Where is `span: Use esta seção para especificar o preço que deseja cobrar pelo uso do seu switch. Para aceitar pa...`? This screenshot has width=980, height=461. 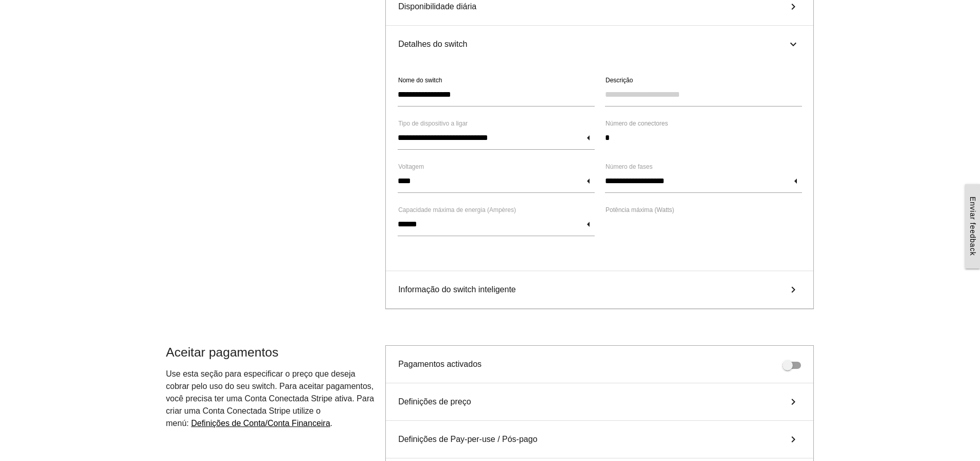 span: Use esta seção para especificar o preço que deseja cobrar pelo uso do seu switch. Para aceitar pa... is located at coordinates (270, 398).